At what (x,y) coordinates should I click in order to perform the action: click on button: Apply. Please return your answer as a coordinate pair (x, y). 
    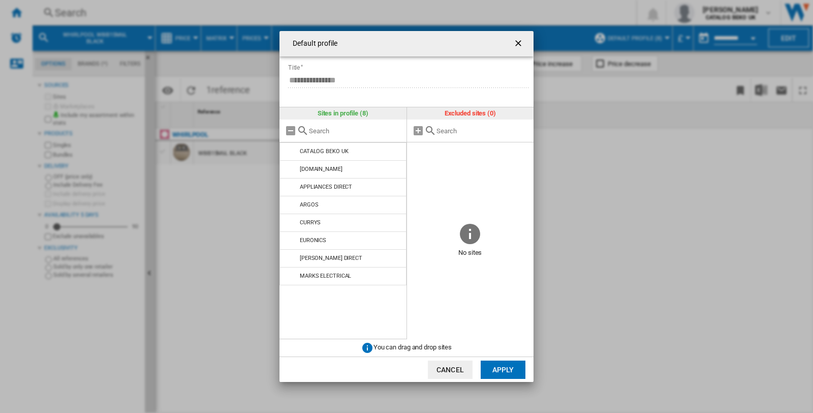
    Looking at the image, I should click on (503, 369).